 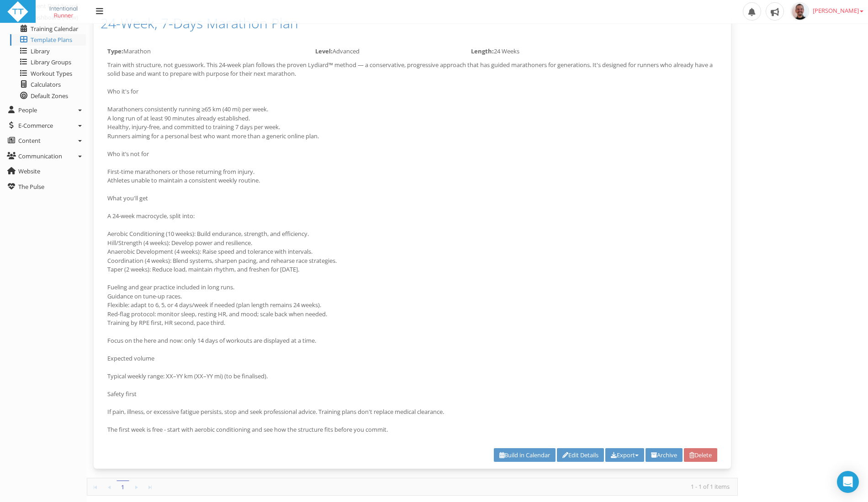 What do you see at coordinates (17, 12) in the screenshot?
I see `img: ttbadgewhite_48x48.png` at bounding box center [17, 12].